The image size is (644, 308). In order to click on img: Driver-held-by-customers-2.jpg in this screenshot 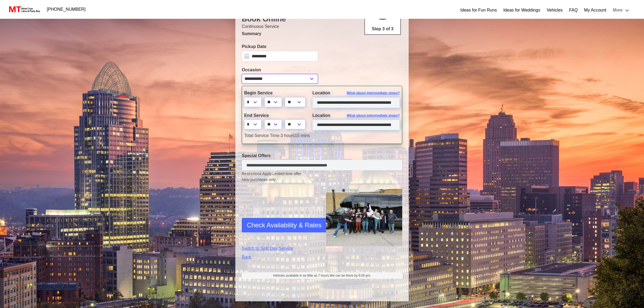, I will do `click(364, 218)`.